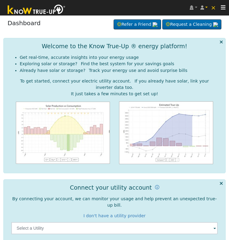  Describe the element at coordinates (110, 188) in the screenshot. I see `h1: Connect your utility account` at that location.